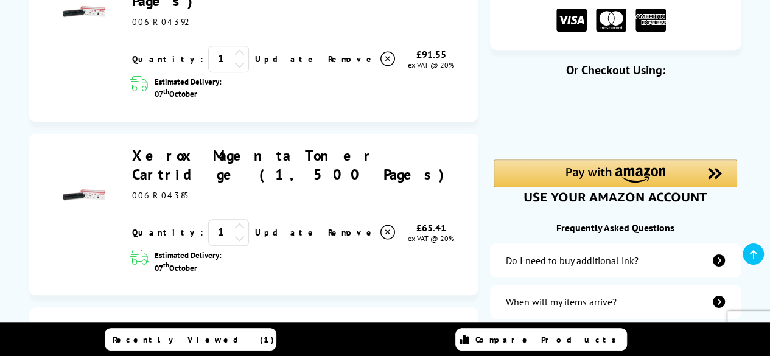  I want to click on a: additional-ink, so click(616, 261).